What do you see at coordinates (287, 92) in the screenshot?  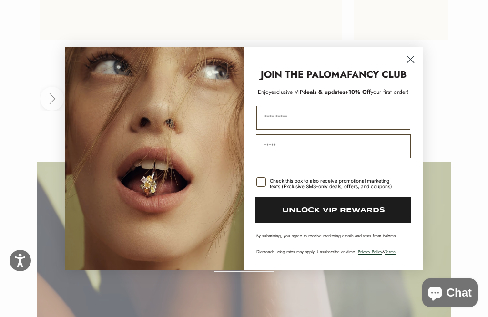 I see `span: exclusive VIP` at bounding box center [287, 92].